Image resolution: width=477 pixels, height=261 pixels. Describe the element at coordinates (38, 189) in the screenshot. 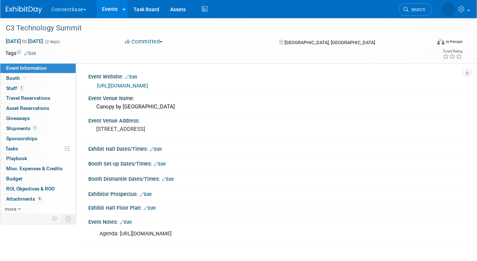

I see `a: ROI, Objectives & ROO` at that location.